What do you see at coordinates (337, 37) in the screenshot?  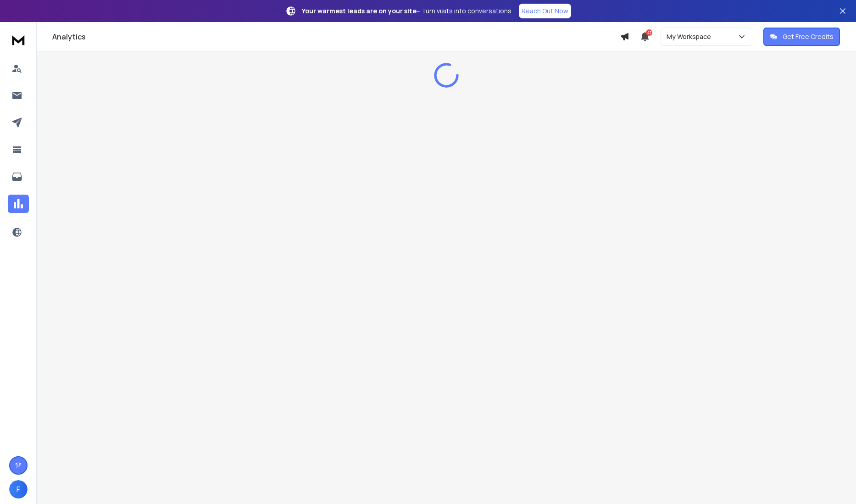 I see `h1: Analytics` at bounding box center [337, 37].